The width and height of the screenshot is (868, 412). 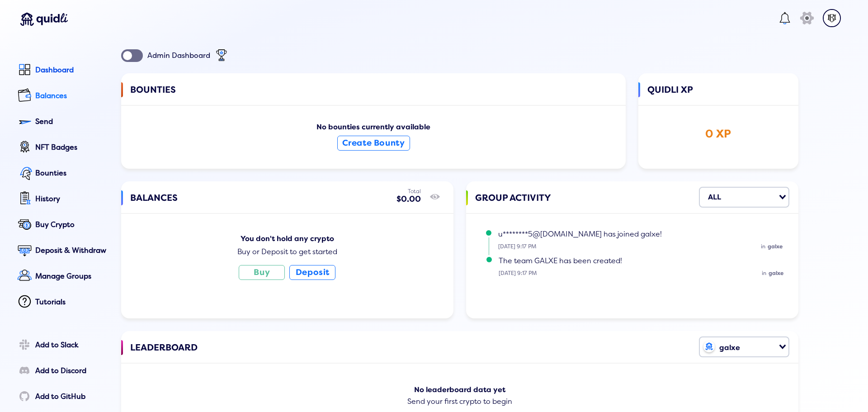 I want to click on span: GROUP ACTIVITY, so click(x=513, y=204).